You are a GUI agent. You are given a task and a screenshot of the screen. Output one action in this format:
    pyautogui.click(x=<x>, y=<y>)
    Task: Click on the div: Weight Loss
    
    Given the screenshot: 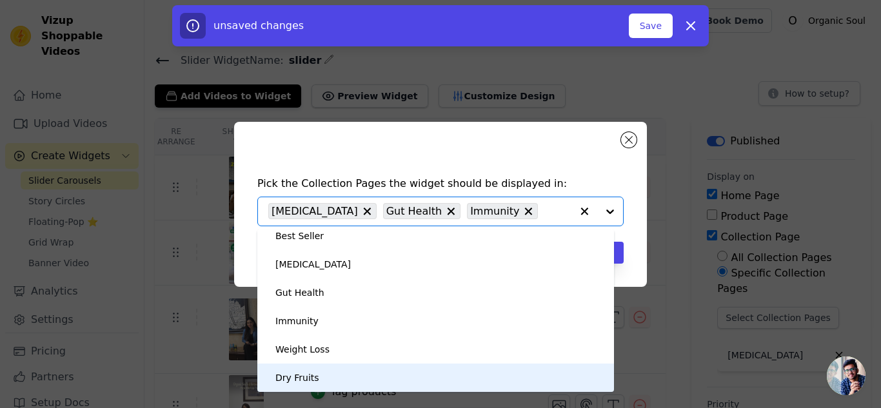 What is the action you would take?
    pyautogui.click(x=302, y=350)
    